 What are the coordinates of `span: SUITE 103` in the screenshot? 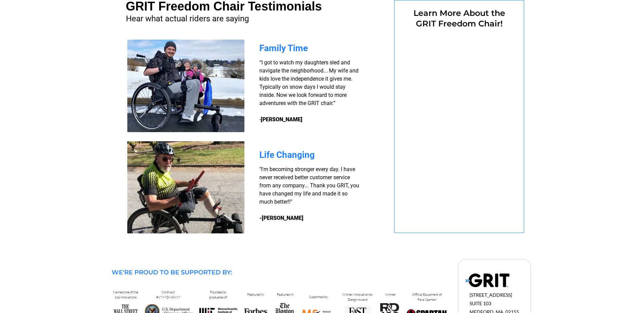 It's located at (480, 303).